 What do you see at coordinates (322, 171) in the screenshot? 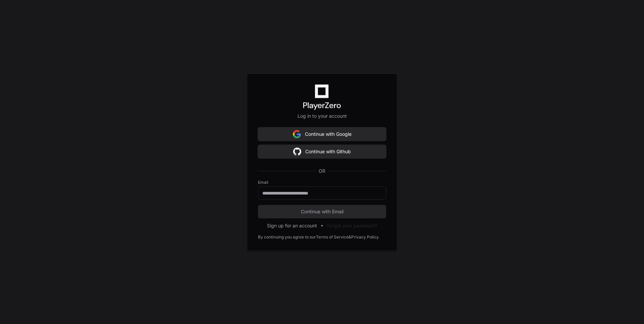
I see `span: OR` at bounding box center [322, 171].